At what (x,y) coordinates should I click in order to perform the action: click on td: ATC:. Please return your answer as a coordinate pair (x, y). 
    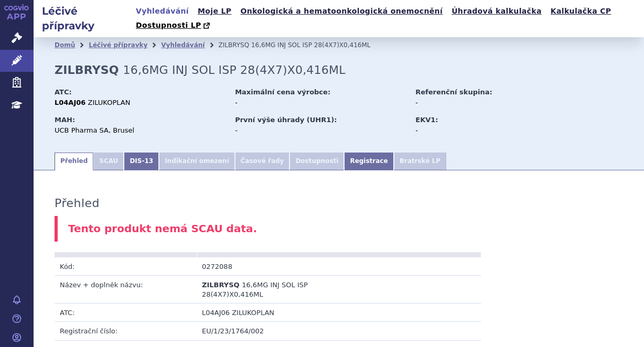
    Looking at the image, I should click on (126, 313).